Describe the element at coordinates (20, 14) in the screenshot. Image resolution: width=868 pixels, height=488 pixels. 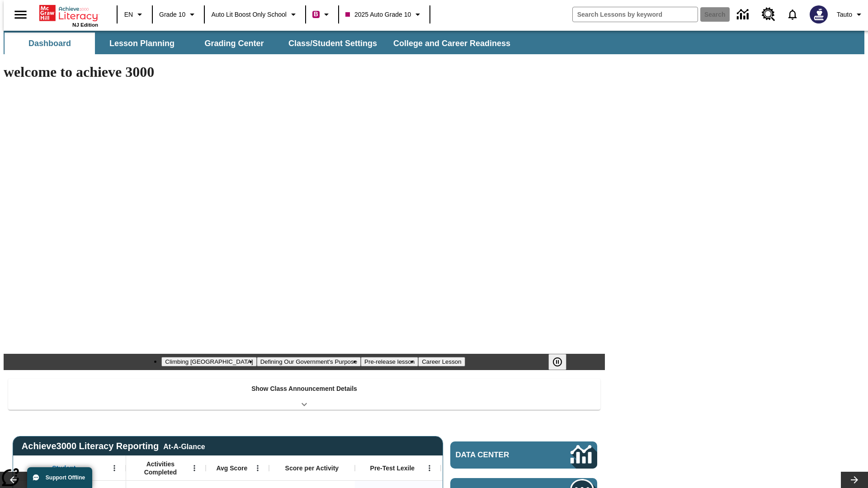
I see `button: Open side menu` at that location.